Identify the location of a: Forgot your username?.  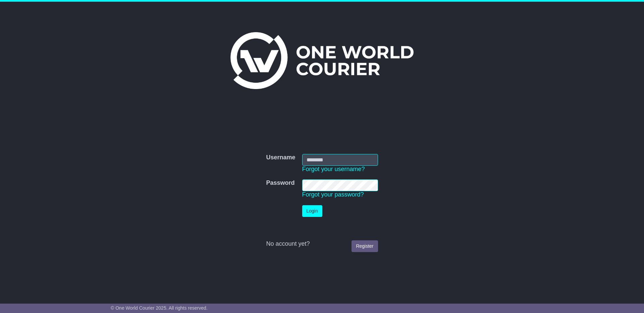
(333, 169).